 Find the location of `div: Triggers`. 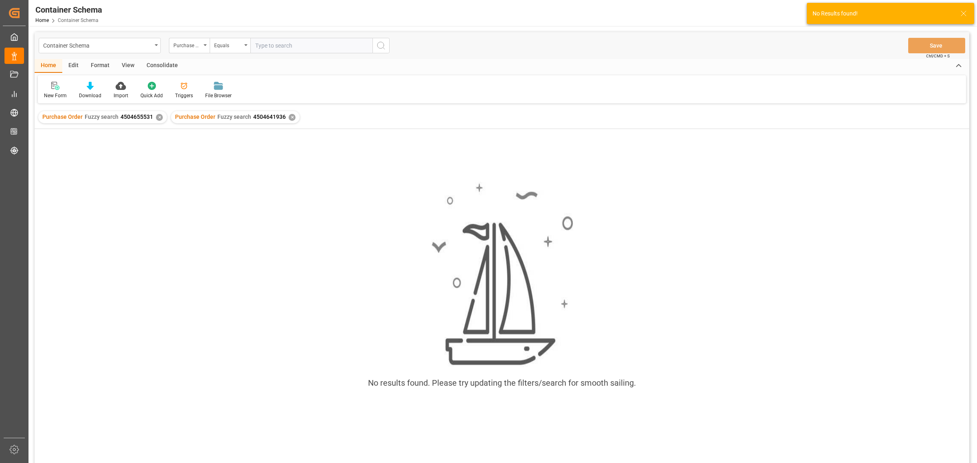

div: Triggers is located at coordinates (184, 96).